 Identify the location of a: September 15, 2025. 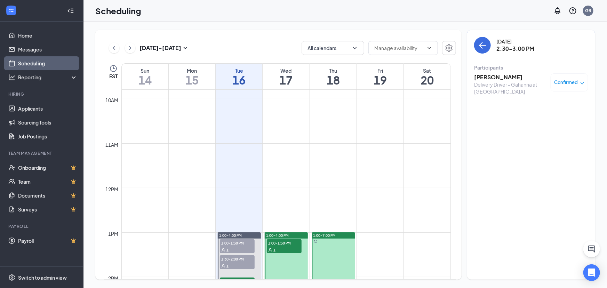
(192, 77).